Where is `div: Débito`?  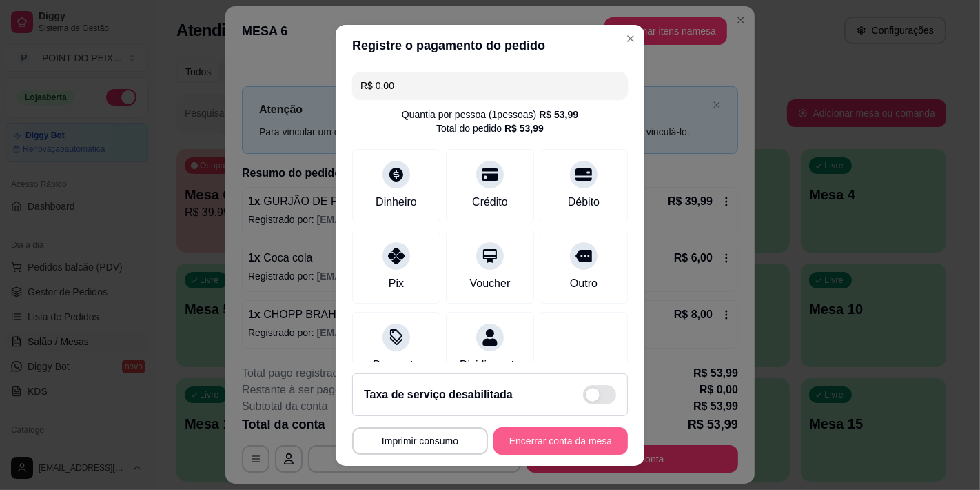
div: Débito is located at coordinates (584, 202).